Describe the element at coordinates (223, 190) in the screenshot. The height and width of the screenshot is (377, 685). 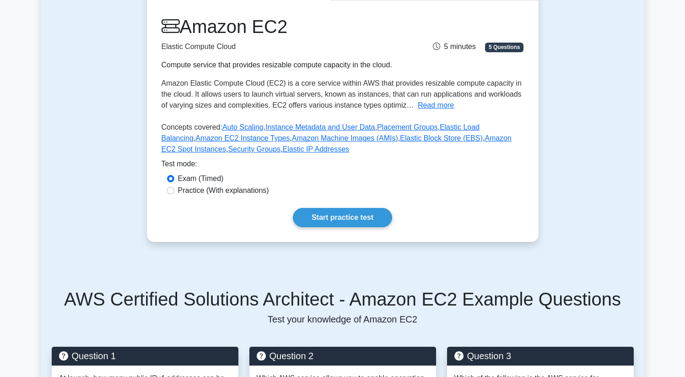
I see `label: Practice (With explanations)` at that location.